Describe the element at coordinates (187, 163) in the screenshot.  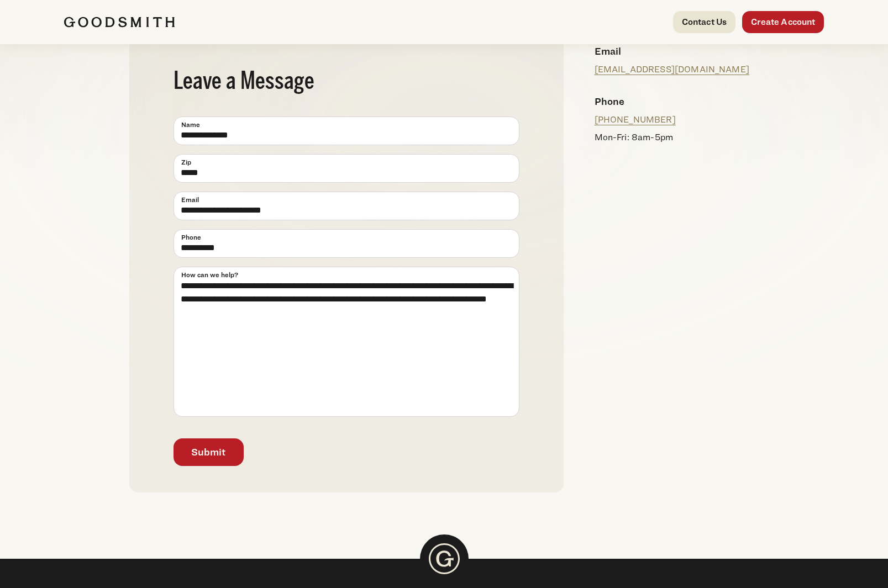
I see `span: Zip` at that location.